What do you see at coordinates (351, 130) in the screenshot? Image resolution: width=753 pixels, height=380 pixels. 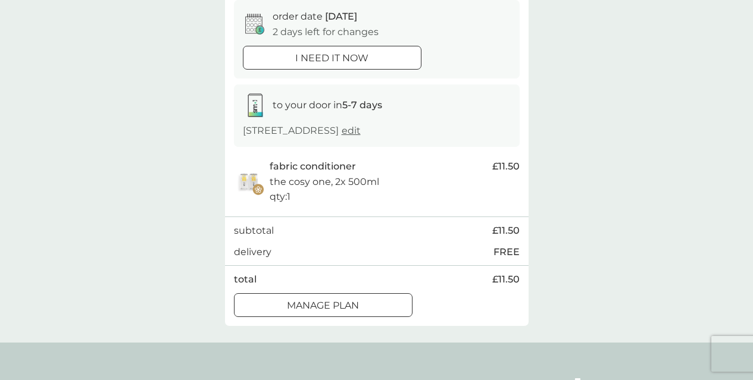 I see `span: edit` at bounding box center [351, 130].